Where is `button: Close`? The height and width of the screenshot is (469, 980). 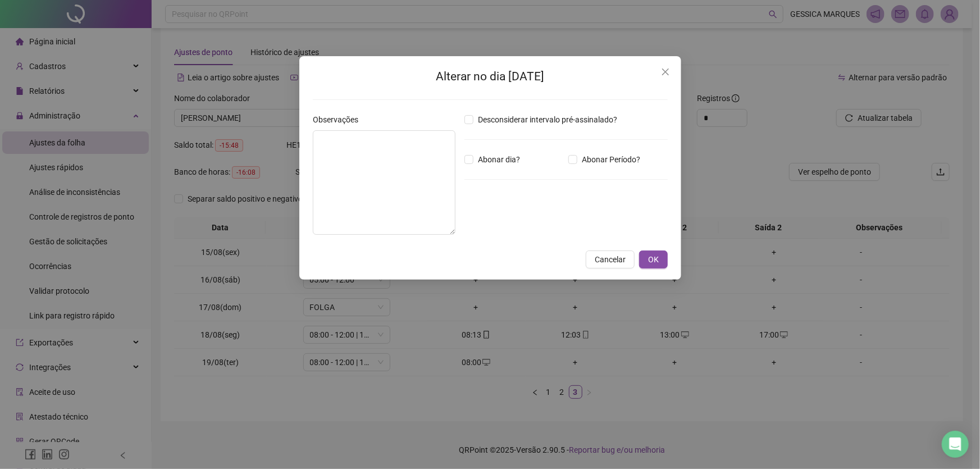
button: Close is located at coordinates (666, 72).